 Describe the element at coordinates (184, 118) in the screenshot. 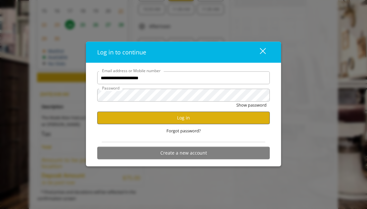

I see `button: Log in` at that location.